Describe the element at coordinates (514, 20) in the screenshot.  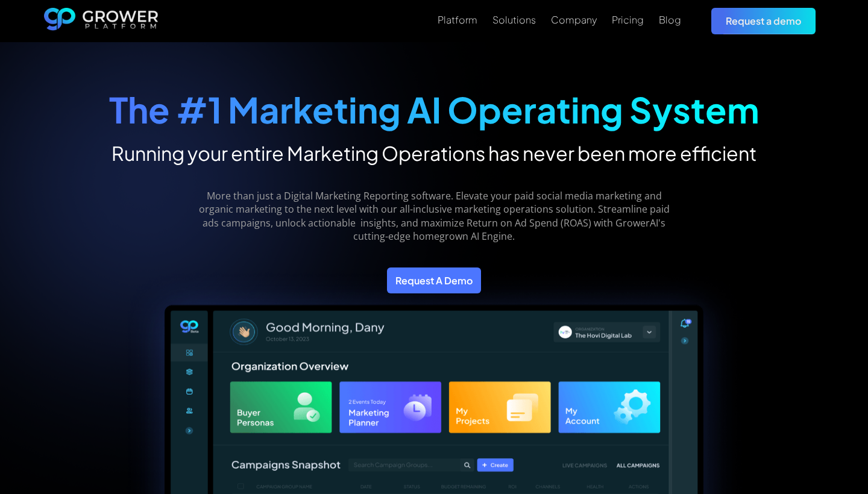
I see `a: Solutions` at that location.